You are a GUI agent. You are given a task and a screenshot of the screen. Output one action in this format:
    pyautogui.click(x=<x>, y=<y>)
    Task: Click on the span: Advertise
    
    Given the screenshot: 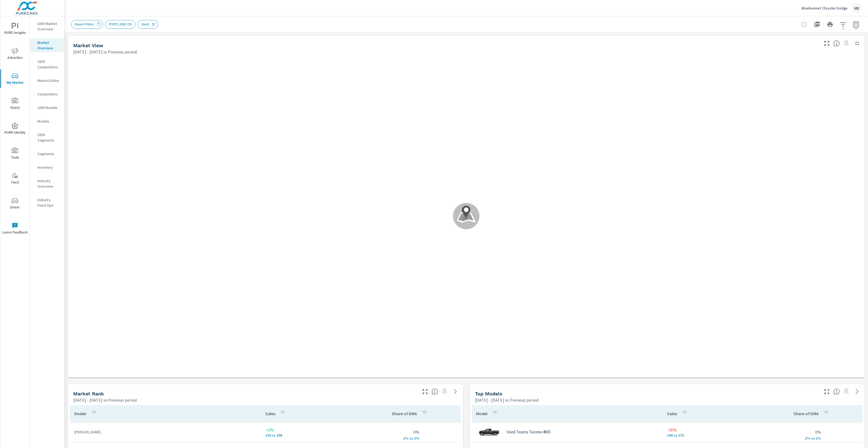 What is the action you would take?
    pyautogui.click(x=15, y=54)
    